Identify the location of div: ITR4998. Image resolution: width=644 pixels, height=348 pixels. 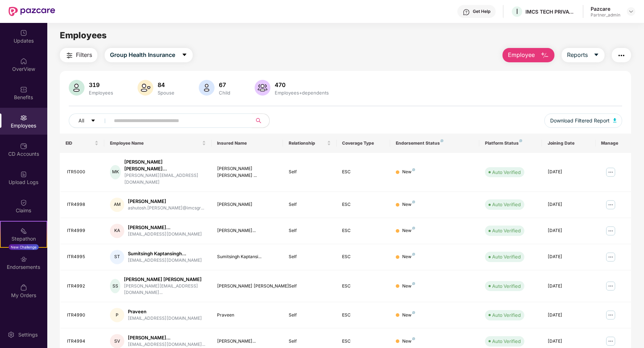
(82, 204).